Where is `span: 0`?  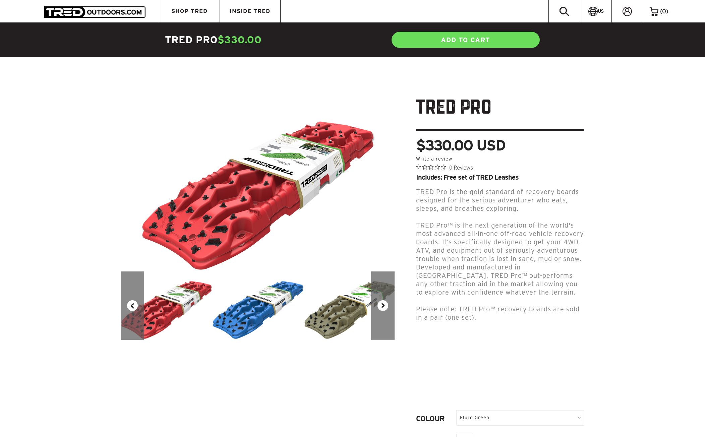
span: 0 is located at coordinates (664, 11).